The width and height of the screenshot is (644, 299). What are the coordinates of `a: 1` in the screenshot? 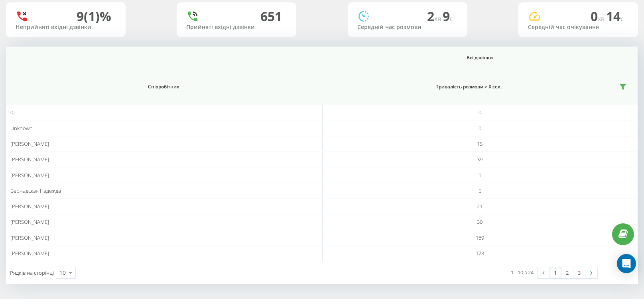 It's located at (556, 273).